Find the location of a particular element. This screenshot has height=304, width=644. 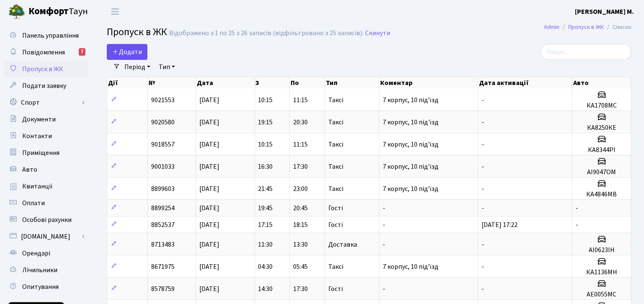

span: Панель управління is located at coordinates (50, 36).